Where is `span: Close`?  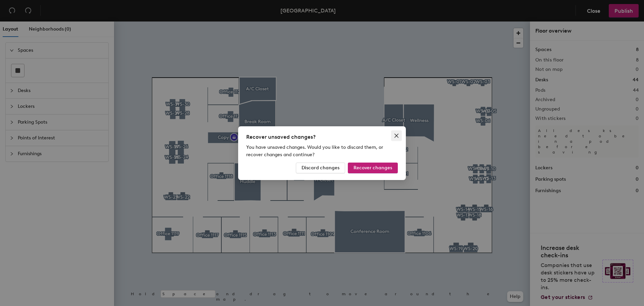 span: Close is located at coordinates (396, 136).